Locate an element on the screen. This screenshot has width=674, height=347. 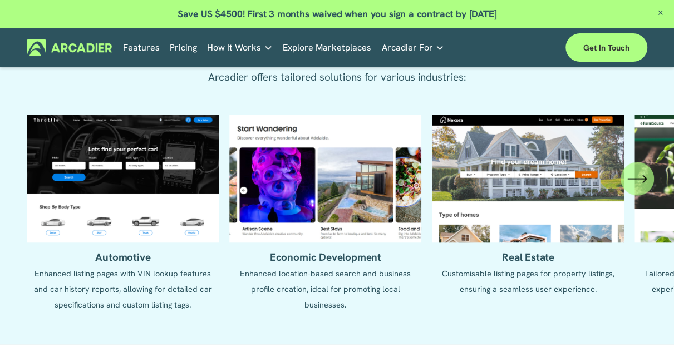
a: Explore Marketplaces is located at coordinates (327, 47).